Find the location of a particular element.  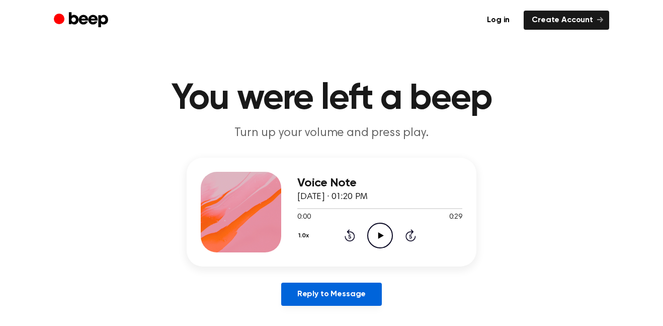

p: Turn up your volume and press play. is located at coordinates (332, 133).